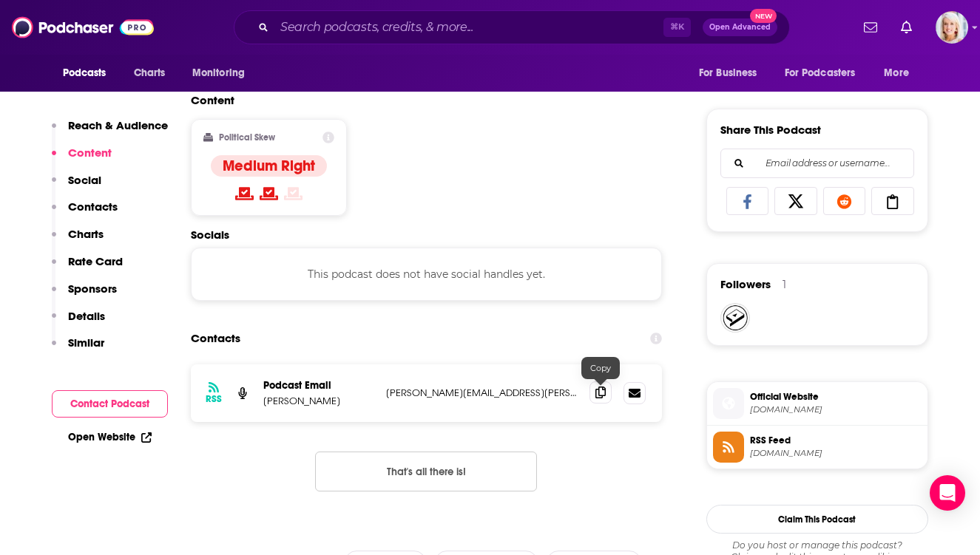  What do you see at coordinates (95, 261) in the screenshot?
I see `p: Rate Card` at bounding box center [95, 261].